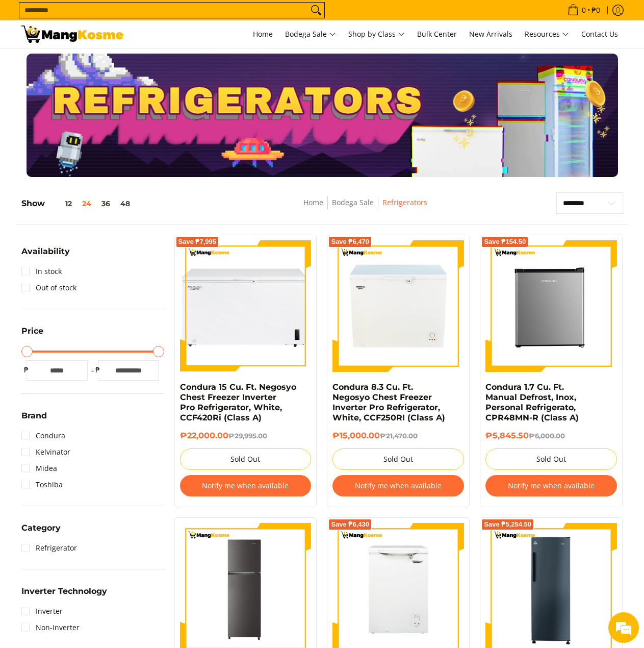  I want to click on button: 48, so click(125, 204).